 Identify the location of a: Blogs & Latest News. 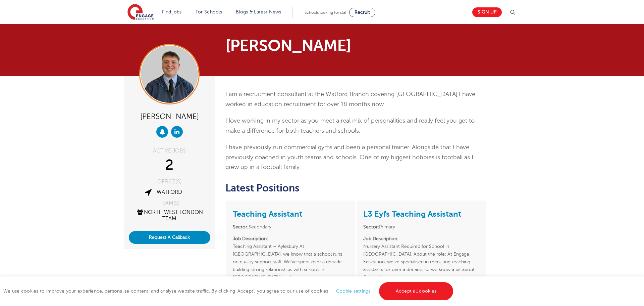
(259, 12).